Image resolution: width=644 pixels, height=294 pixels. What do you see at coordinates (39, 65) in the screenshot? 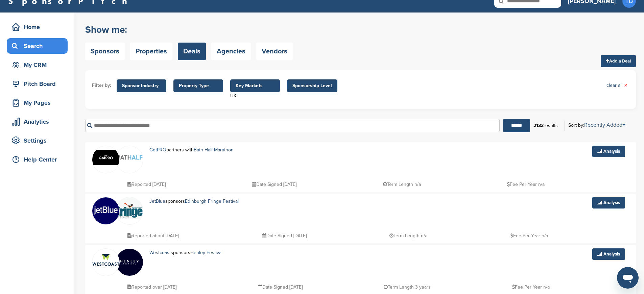
I see `div: My CRM` at bounding box center [39, 65].